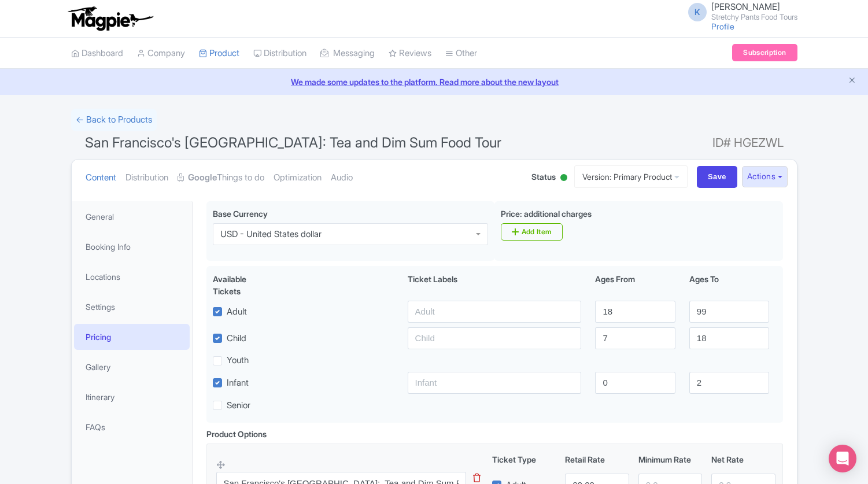 The image size is (868, 484). I want to click on a: Content, so click(101, 178).